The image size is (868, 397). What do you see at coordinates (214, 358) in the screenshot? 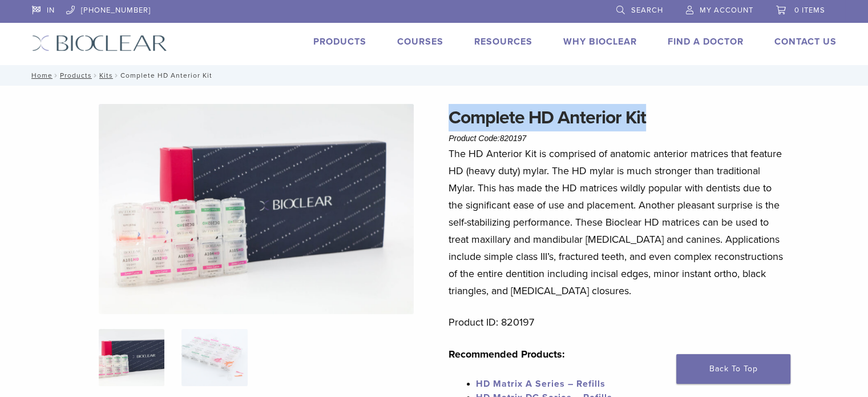
I see `img: Complete HD Anterior Kit - Image 2` at bounding box center [214, 358].